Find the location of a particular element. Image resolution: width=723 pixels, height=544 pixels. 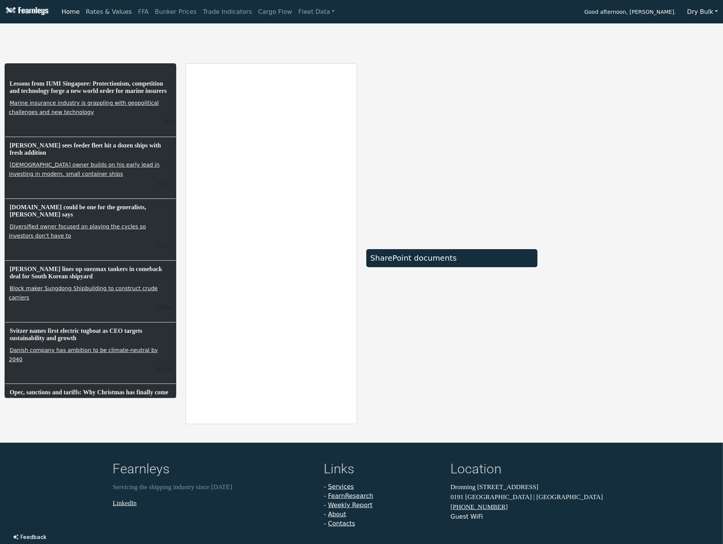

a: Weekly Report is located at coordinates (350, 505).